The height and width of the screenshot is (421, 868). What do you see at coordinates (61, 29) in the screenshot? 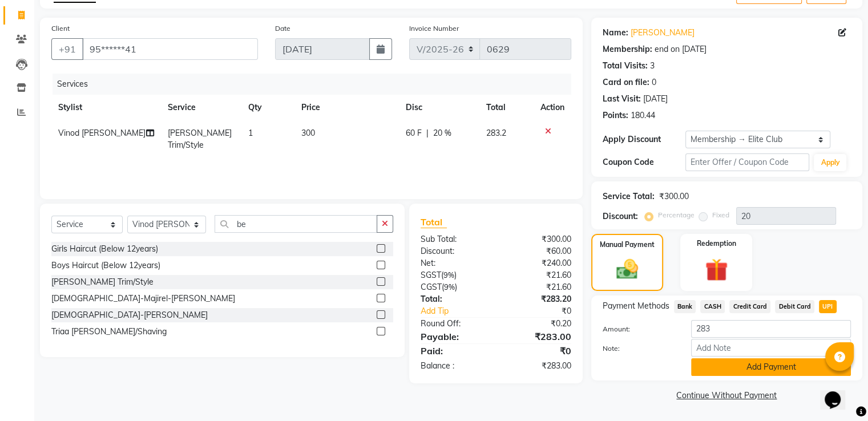
I see `label: Client` at bounding box center [61, 29].